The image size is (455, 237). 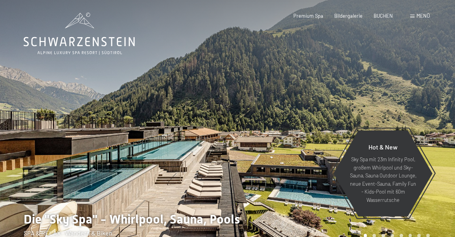 What do you see at coordinates (309, 16) in the screenshot?
I see `span: Premium Spa` at bounding box center [309, 16].